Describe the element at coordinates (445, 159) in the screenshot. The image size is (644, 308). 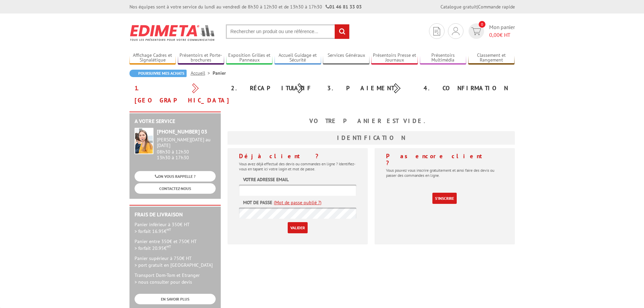
I see `h4: Pas encore client ?` at that location.